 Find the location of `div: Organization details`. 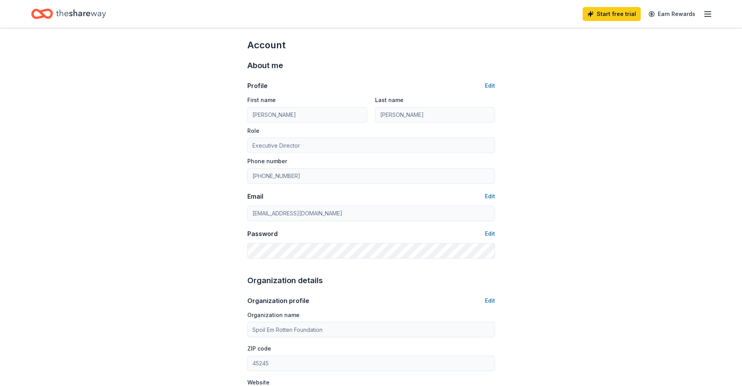

div: Organization details is located at coordinates (371, 281).